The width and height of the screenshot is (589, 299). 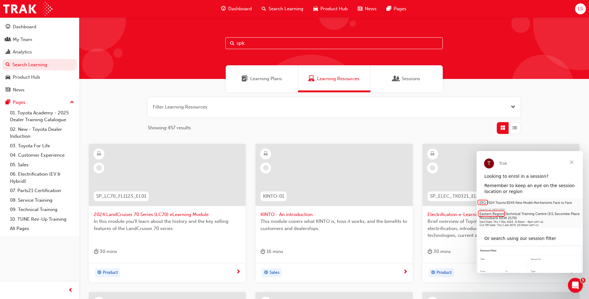 What do you see at coordinates (397, 9) in the screenshot?
I see `a: pages-iconPages` at bounding box center [397, 9].